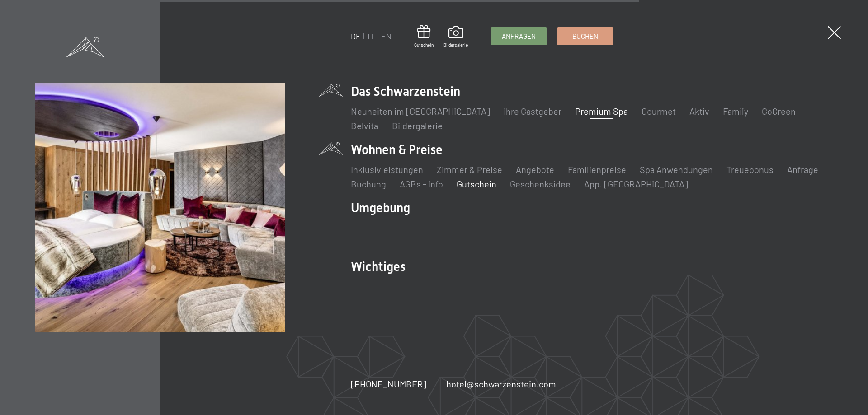  What do you see at coordinates (369, 184) in the screenshot?
I see `a: Buchung` at bounding box center [369, 184].